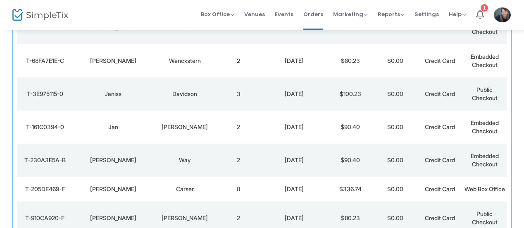 This screenshot has width=524, height=228. Describe the element at coordinates (255, 14) in the screenshot. I see `span: Venues` at that location.